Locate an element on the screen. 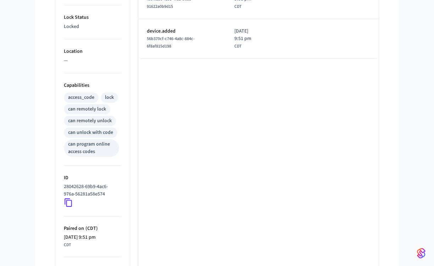  p: 28042628-69b9-4ac6-976a-56281a58e574 is located at coordinates (91, 191).